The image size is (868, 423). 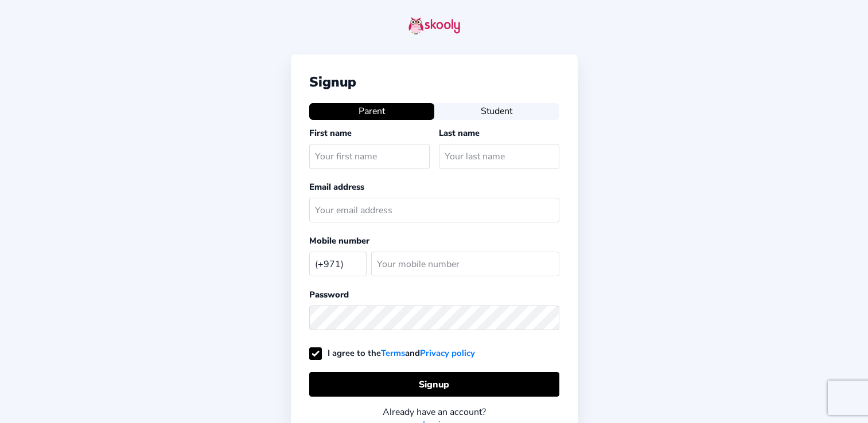 What do you see at coordinates (297, 27) in the screenshot?
I see `ion-icon: arrow back outline` at bounding box center [297, 27].